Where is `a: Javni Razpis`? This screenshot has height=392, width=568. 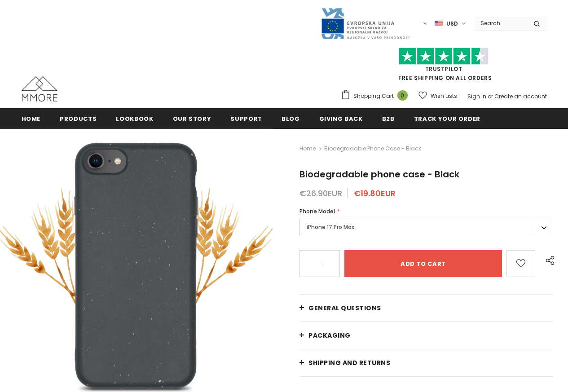 a: Javni Razpis is located at coordinates (365, 23).